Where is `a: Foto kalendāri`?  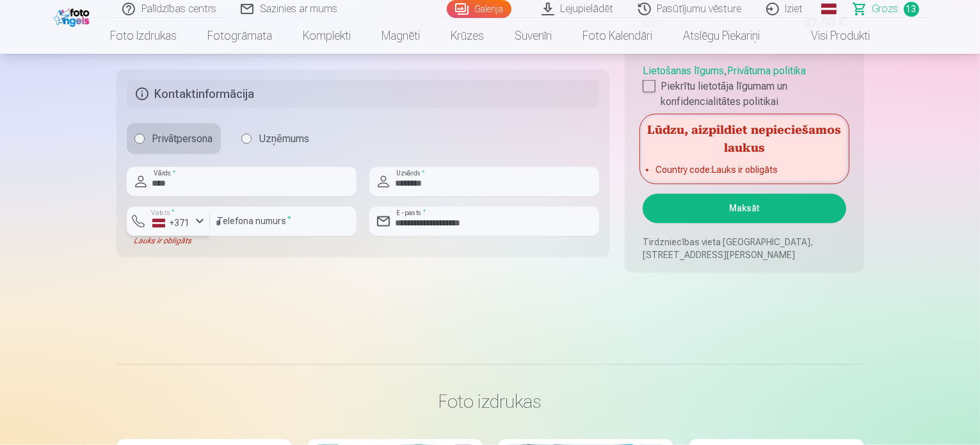 a: Foto kalendāri is located at coordinates (617, 36).